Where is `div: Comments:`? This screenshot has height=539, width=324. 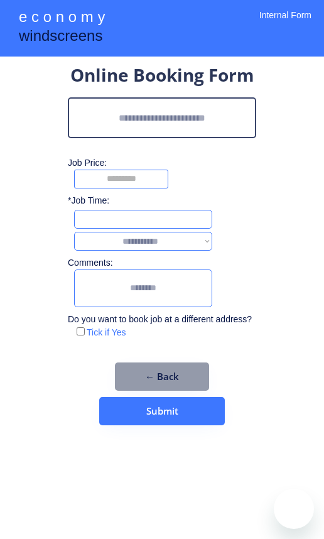
div: Comments: is located at coordinates (92, 263).